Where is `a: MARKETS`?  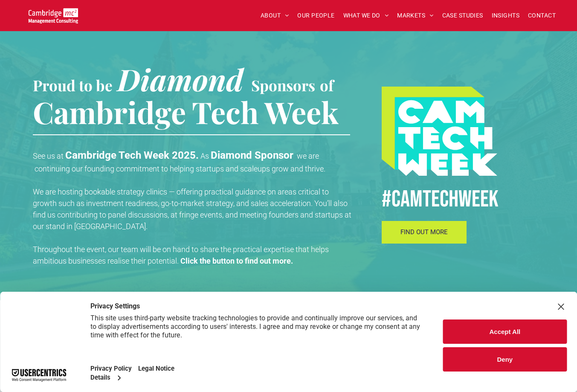 a: MARKETS is located at coordinates (415, 16).